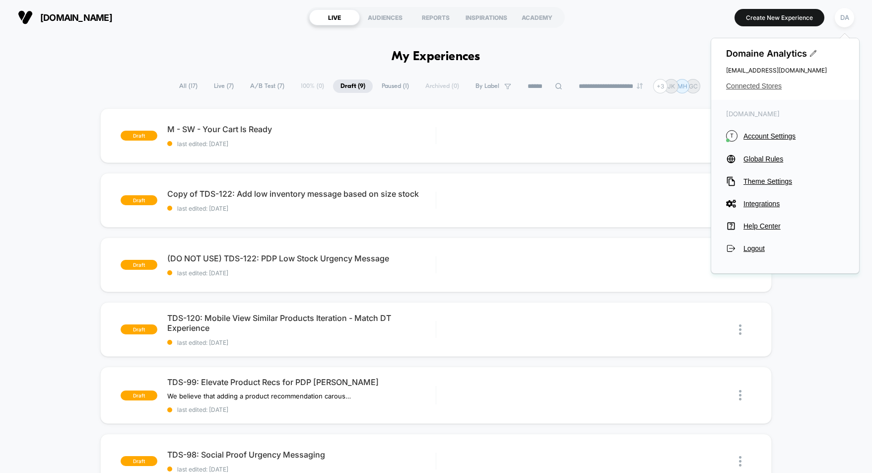 Image resolution: width=872 pixels, height=473 pixels. I want to click on span: Paused ( 1 ), so click(395, 86).